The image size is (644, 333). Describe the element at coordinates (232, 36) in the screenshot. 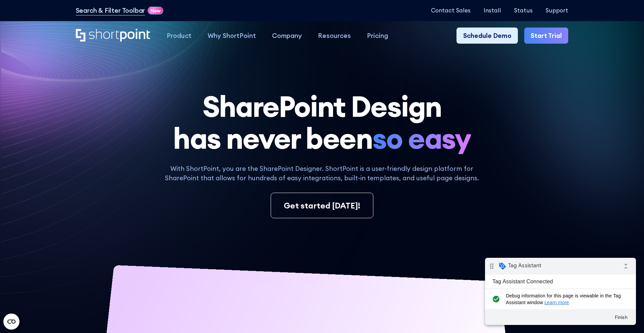

I see `a: Why ShortPoint` at that location.